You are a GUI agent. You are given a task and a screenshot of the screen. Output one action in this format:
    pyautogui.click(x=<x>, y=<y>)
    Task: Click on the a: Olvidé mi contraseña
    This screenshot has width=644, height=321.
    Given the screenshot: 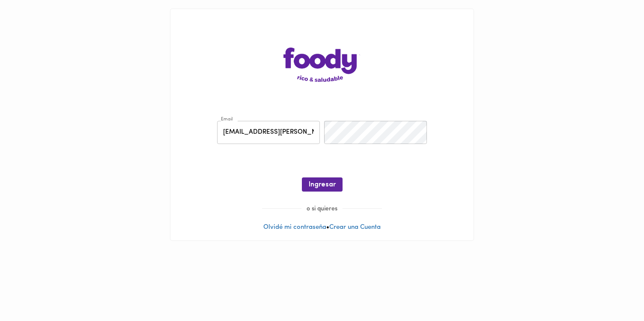 What is the action you would take?
    pyautogui.click(x=295, y=227)
    